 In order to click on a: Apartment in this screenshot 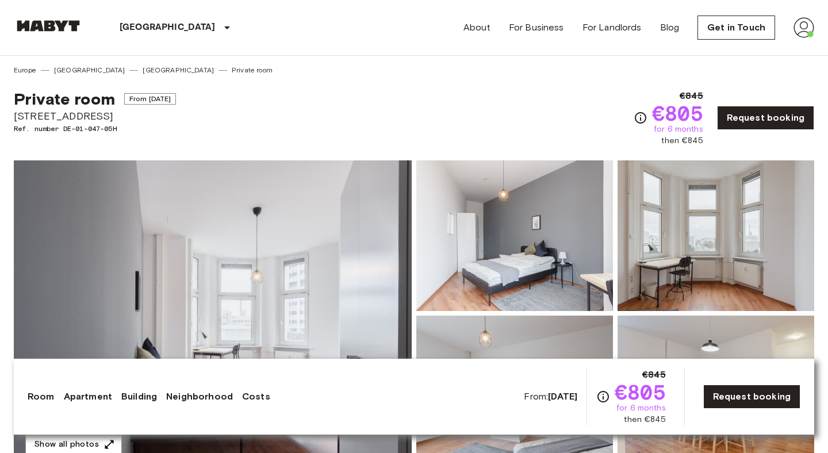, I will do `click(88, 397)`.